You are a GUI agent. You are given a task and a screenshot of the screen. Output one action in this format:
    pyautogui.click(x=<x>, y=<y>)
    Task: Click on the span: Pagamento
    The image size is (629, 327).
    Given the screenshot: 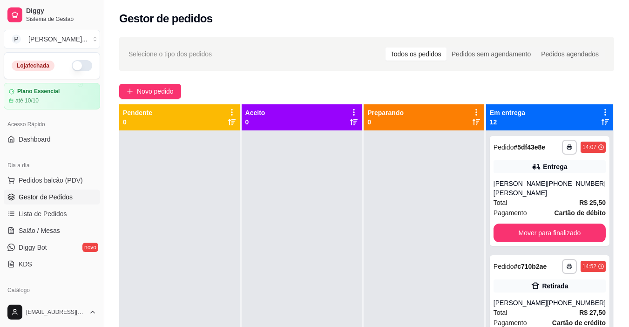 What is the action you would take?
    pyautogui.click(x=510, y=213)
    